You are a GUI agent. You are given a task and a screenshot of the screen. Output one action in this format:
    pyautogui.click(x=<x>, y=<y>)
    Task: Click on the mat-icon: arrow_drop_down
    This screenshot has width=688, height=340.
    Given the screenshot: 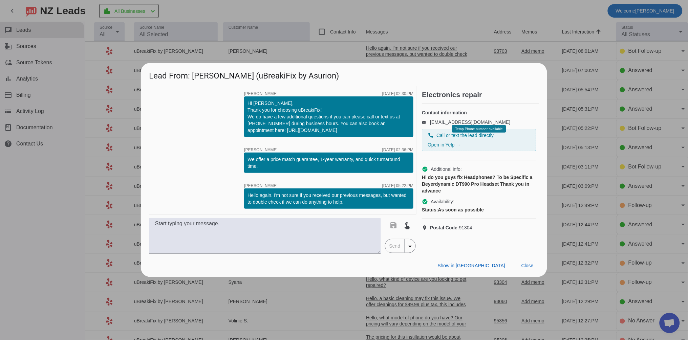 What is the action you would take?
    pyautogui.click(x=410, y=247)
    